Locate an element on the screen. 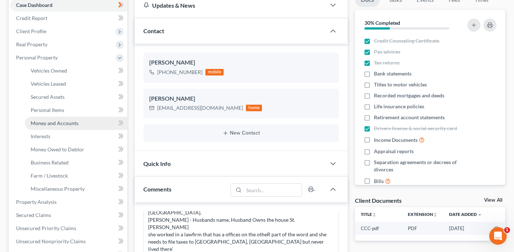 This screenshot has width=514, height=252. span: Separation agreements or decrees of divorces is located at coordinates (418, 166).